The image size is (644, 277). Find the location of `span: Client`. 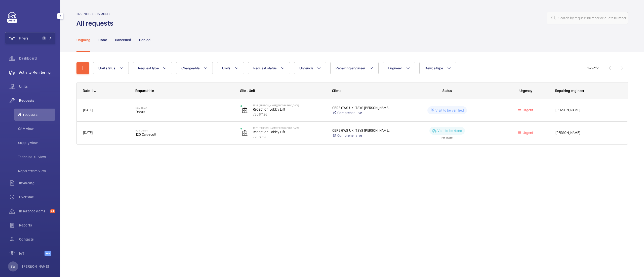

span: Client is located at coordinates (336, 91).